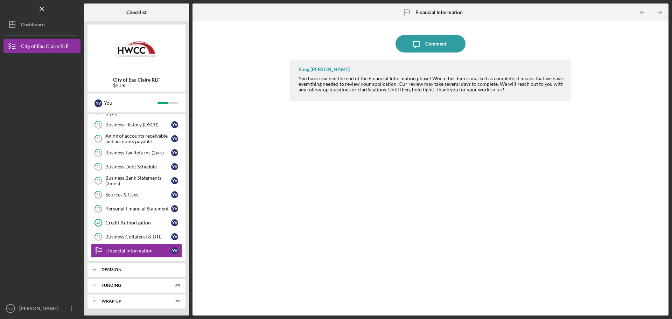 The image size is (672, 319). What do you see at coordinates (132, 301) in the screenshot?
I see `div: Wrap Up` at bounding box center [132, 301].